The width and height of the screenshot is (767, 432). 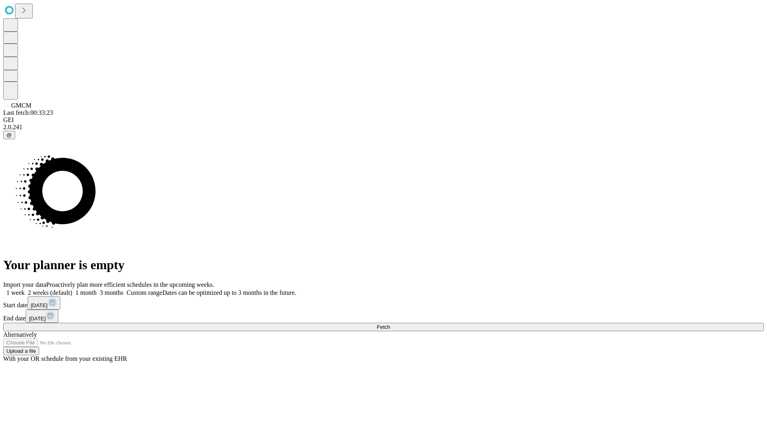 I want to click on span: Proactively plan more efficient schedules in the upcoming weeks., so click(x=130, y=284).